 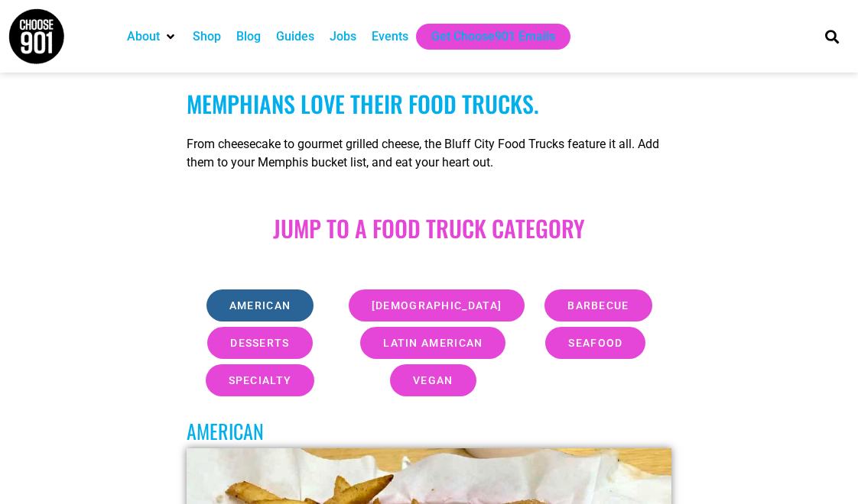 What do you see at coordinates (461, 37) in the screenshot?
I see `nav: Main nav` at bounding box center [461, 37].